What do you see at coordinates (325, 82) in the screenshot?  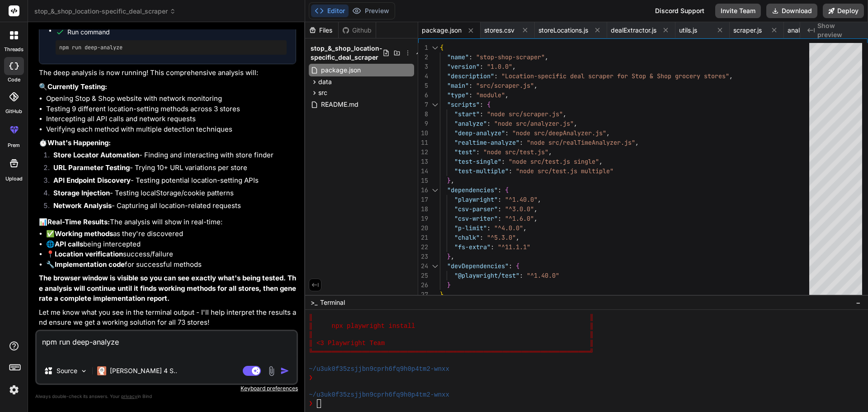 I see `span: data` at bounding box center [325, 82].